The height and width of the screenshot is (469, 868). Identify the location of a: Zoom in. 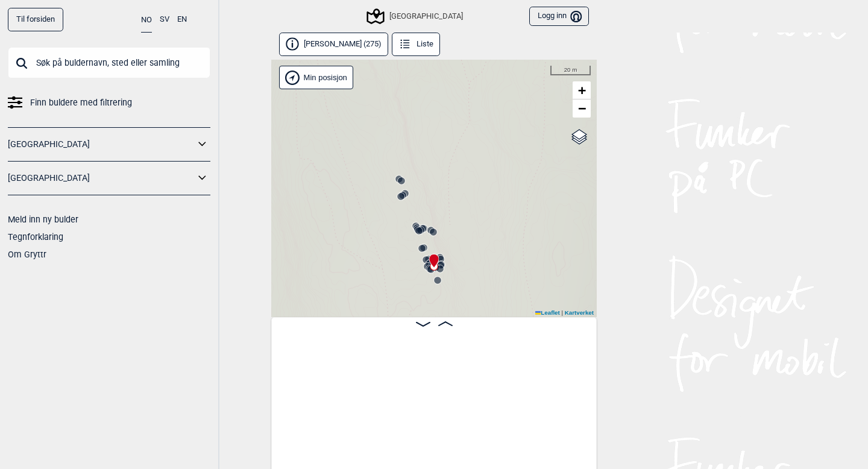
(582, 91).